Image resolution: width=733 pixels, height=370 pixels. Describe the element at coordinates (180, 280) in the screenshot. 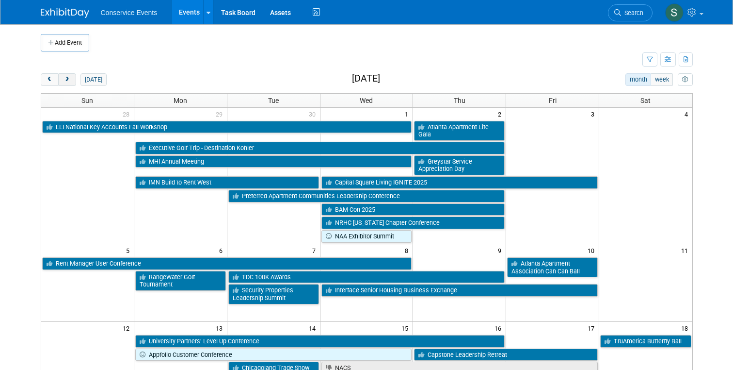

I see `a: RangeWater Golf Tournament` at that location.